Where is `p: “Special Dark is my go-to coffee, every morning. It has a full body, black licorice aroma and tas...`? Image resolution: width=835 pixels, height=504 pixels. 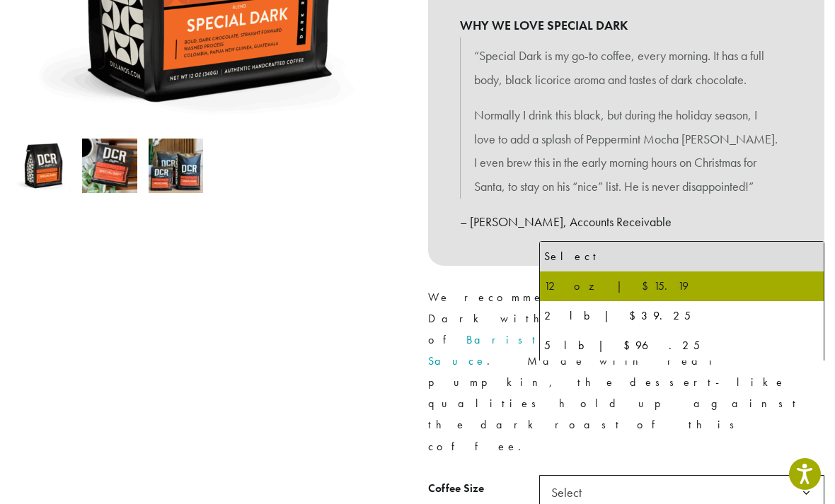
p: “Special Dark is my go-to coffee, every morning. It has a full body, black licorice aroma and tas... is located at coordinates (626, 68).